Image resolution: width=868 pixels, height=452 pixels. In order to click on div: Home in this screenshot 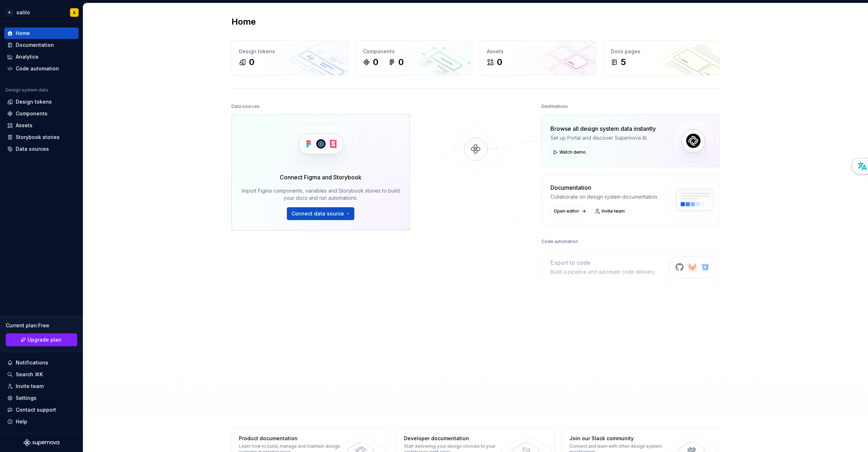, I will do `click(23, 33)`.